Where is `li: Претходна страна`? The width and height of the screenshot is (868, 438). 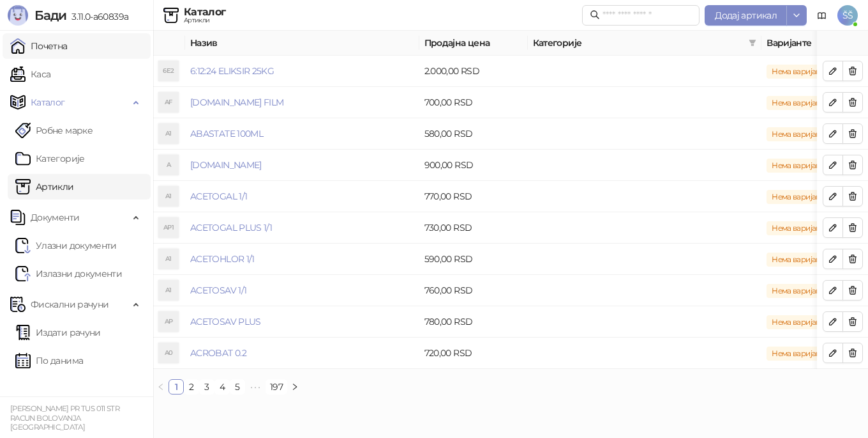 li: Претходна страна is located at coordinates (161, 387).